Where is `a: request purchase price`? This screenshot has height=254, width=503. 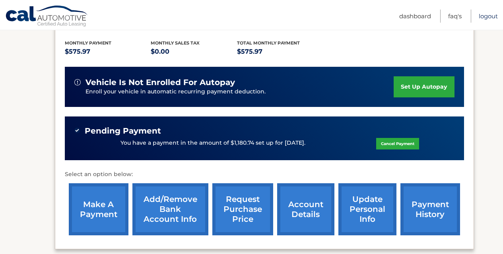 a: request purchase price is located at coordinates (242, 209).